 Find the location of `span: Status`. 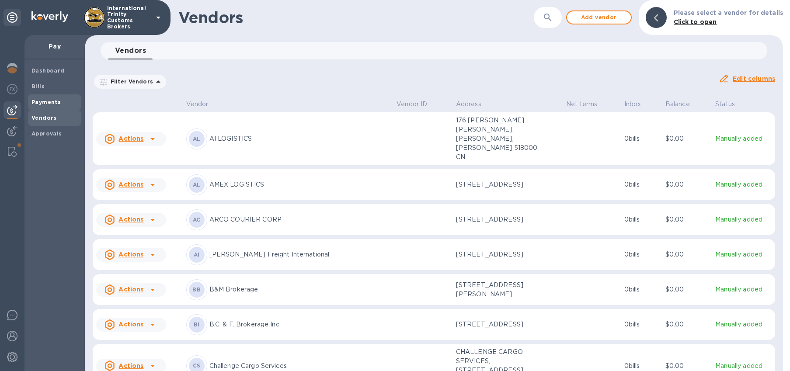

span: Status is located at coordinates (725, 104).